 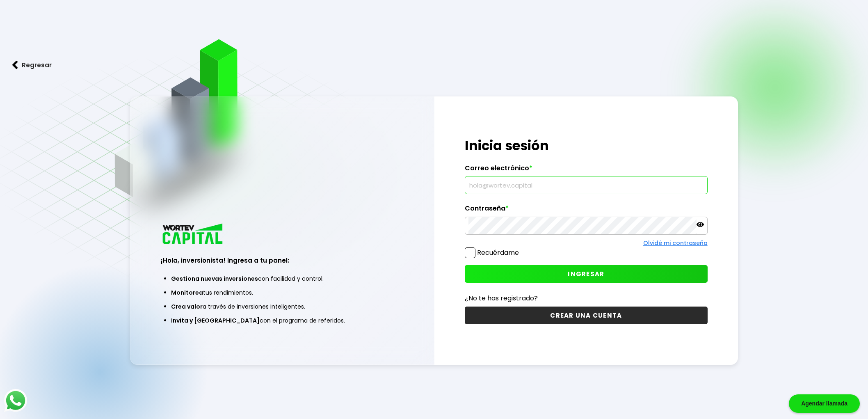 I want to click on li: con el programa de referidos., so click(x=282, y=320).